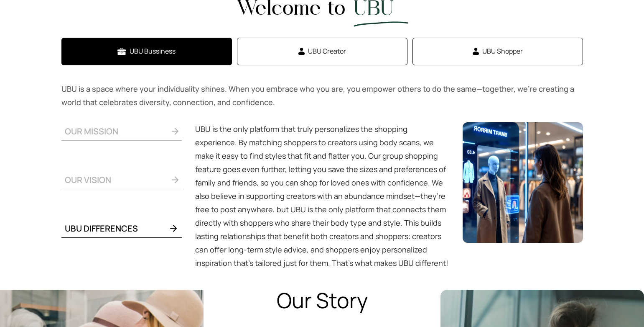 This screenshot has height=327, width=644. What do you see at coordinates (322, 300) in the screenshot?
I see `span: Our Story` at bounding box center [322, 300].